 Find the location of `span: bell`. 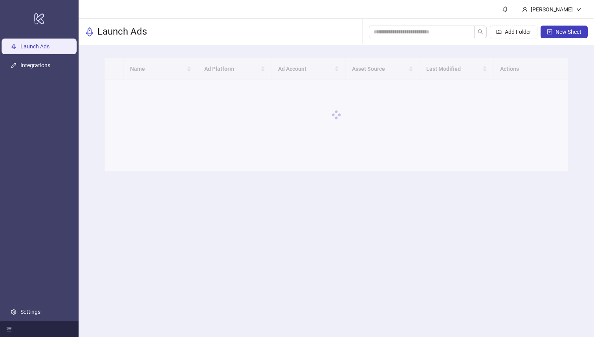

span: bell is located at coordinates (506, 9).